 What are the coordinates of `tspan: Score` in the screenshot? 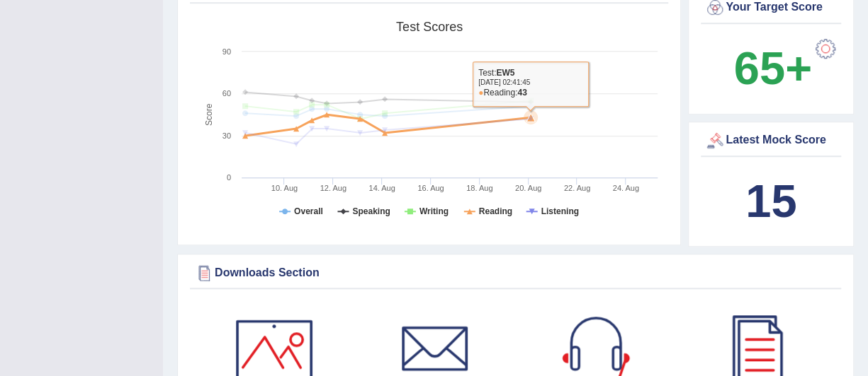 It's located at (209, 115).